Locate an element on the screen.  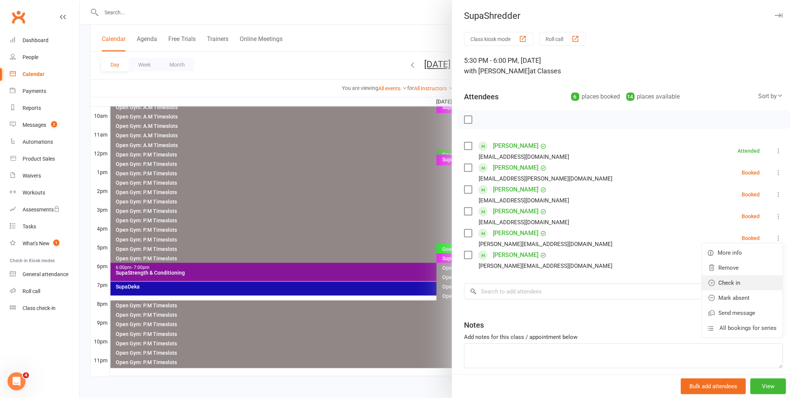
div: Waivers is located at coordinates (32, 176).